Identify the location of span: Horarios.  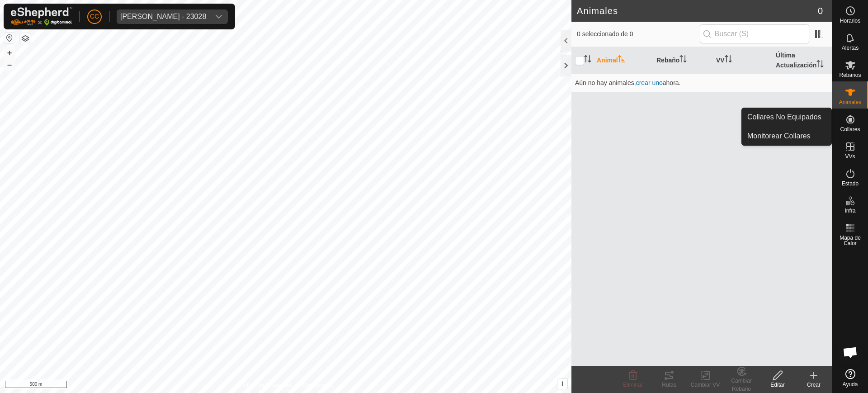
(850, 21).